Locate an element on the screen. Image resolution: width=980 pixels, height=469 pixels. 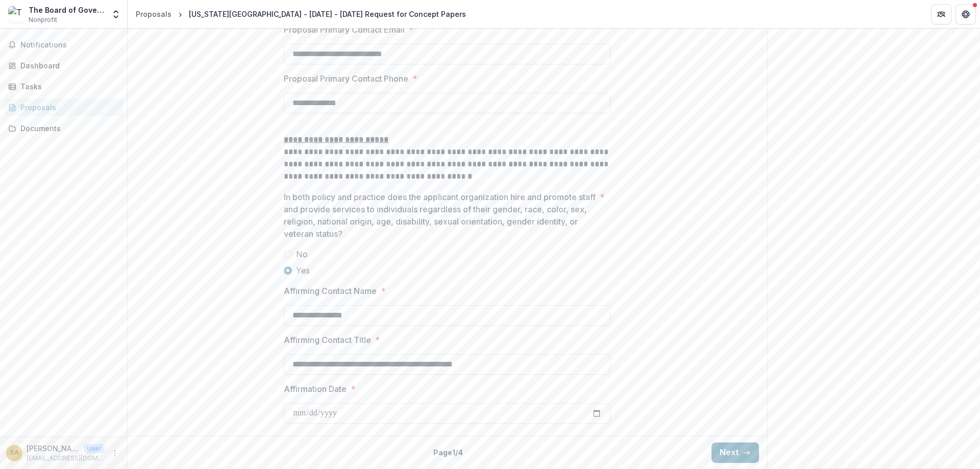
div: Dashboard is located at coordinates (67, 65).